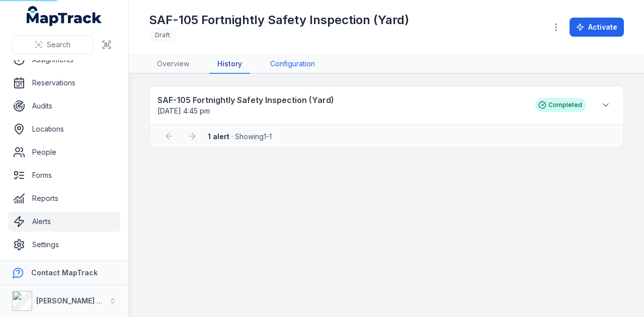 Image resolution: width=644 pixels, height=317 pixels. What do you see at coordinates (64, 222) in the screenshot?
I see `a: Alerts` at bounding box center [64, 222].